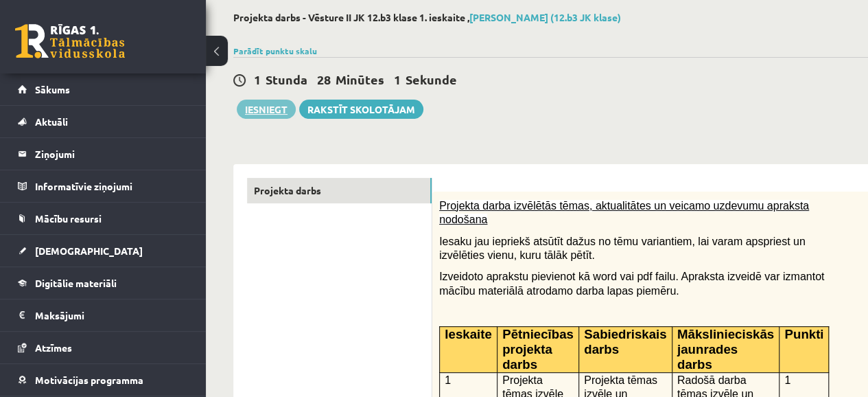 This screenshot has width=868, height=397. Describe the element at coordinates (76, 282) in the screenshot. I see `span: Digitālie materiāli` at that location.